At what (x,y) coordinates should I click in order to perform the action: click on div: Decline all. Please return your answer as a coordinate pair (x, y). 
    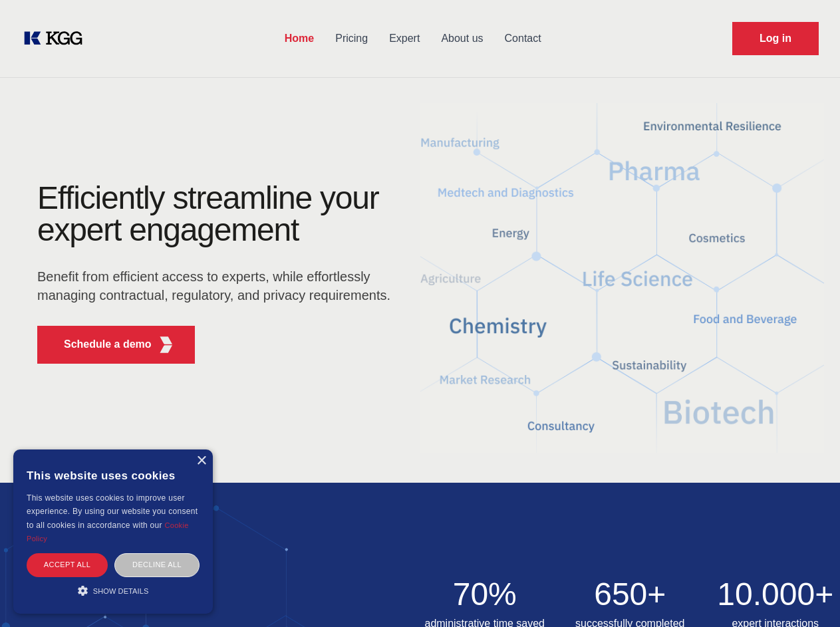
    Looking at the image, I should click on (157, 565).